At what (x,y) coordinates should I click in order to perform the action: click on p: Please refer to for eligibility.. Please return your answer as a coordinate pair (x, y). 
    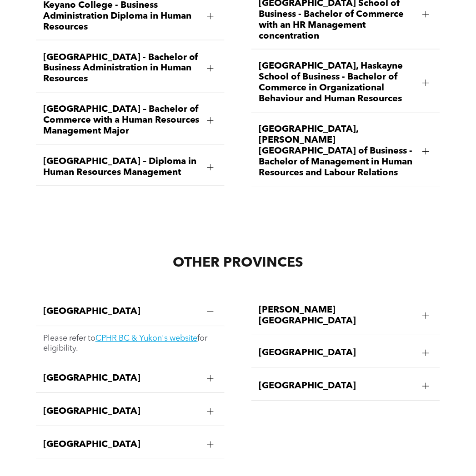
    Looking at the image, I should click on (130, 344).